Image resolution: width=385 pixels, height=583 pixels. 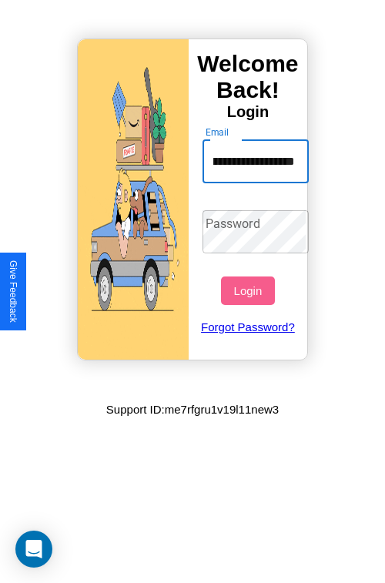 What do you see at coordinates (34, 549) in the screenshot?
I see `div: Open Intercom Messenger` at bounding box center [34, 549].